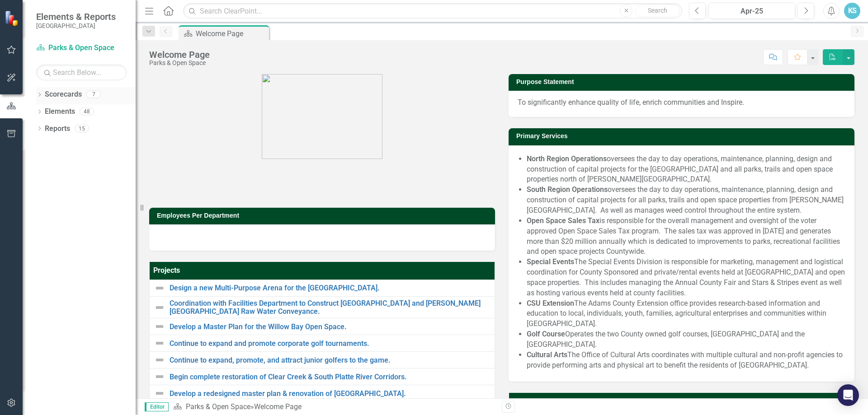  I want to click on h3: Primary Services, so click(683, 136).